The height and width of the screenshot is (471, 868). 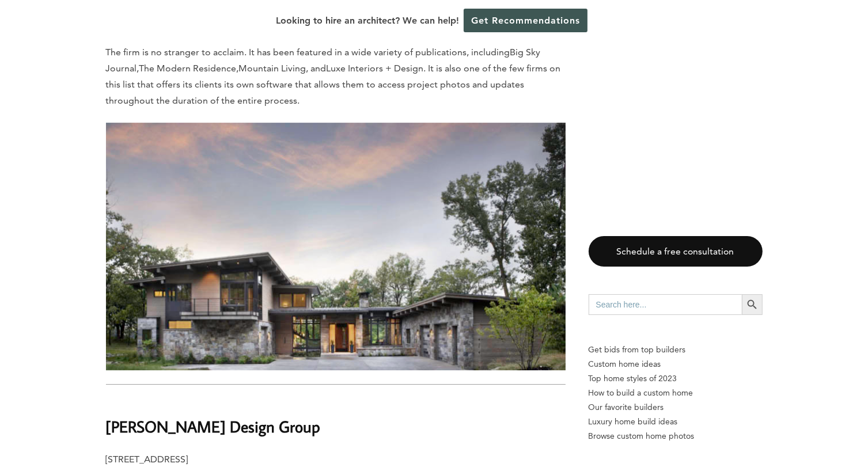 What do you see at coordinates (676, 436) in the screenshot?
I see `a: Browse custom home photos` at bounding box center [676, 436].